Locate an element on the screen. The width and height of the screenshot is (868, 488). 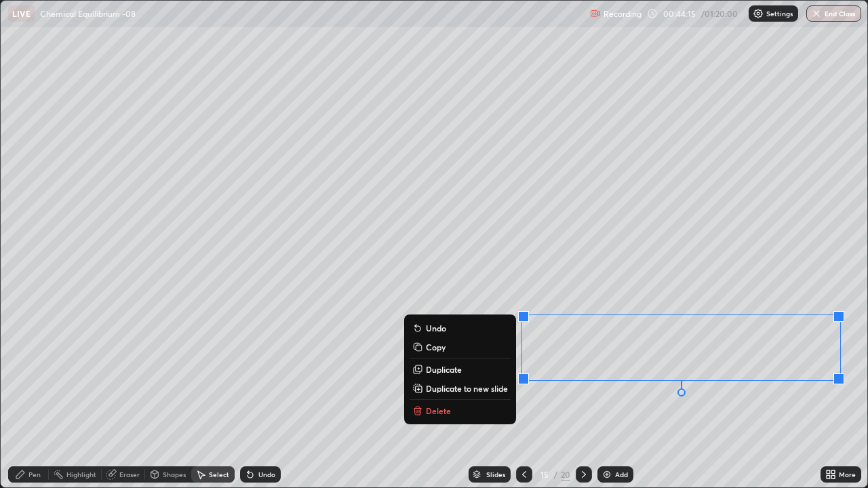
p: LIVE is located at coordinates (21, 14).